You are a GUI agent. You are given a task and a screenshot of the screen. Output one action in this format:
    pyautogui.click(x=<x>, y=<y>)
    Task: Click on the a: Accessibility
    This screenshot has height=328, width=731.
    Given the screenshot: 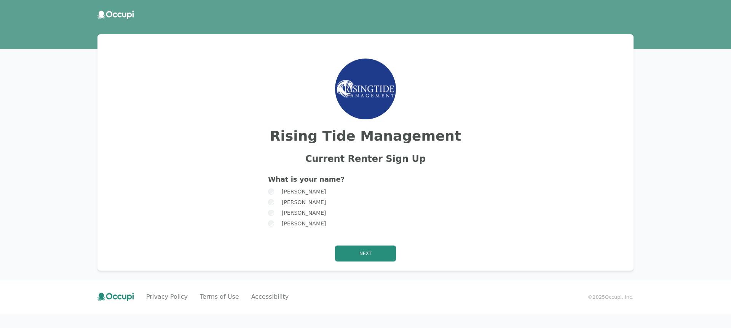 What is the action you would take?
    pyautogui.click(x=270, y=297)
    